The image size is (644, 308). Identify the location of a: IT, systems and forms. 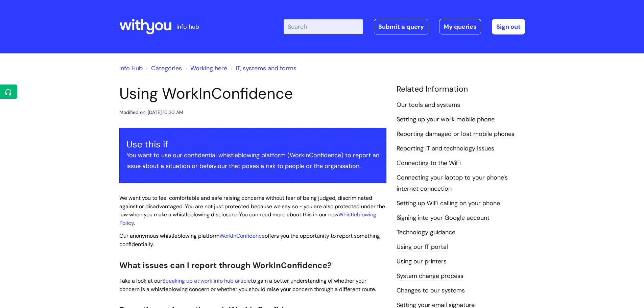
(266, 68).